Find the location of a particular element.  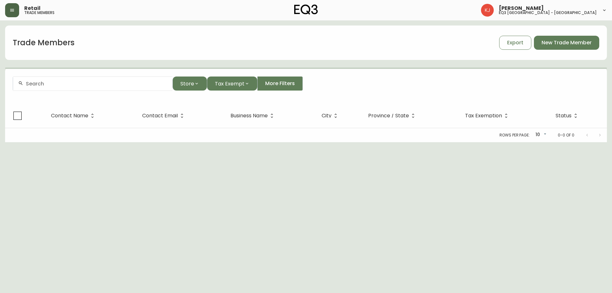

img: logo is located at coordinates (306, 10).